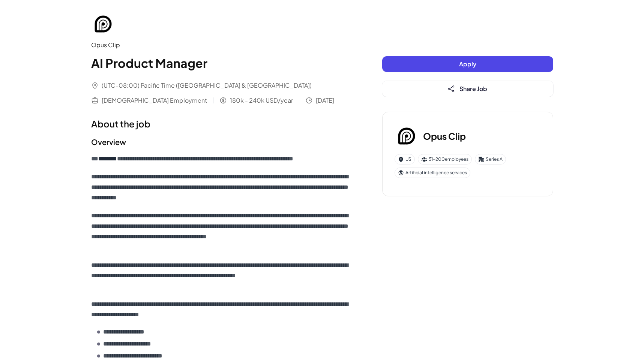  I want to click on button: Share Job, so click(468, 89).